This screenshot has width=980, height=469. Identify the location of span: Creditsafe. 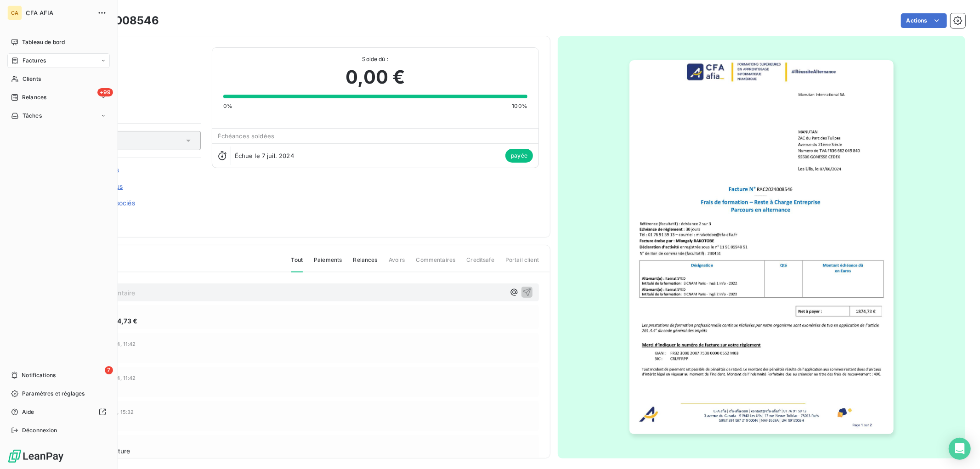
(480, 263).